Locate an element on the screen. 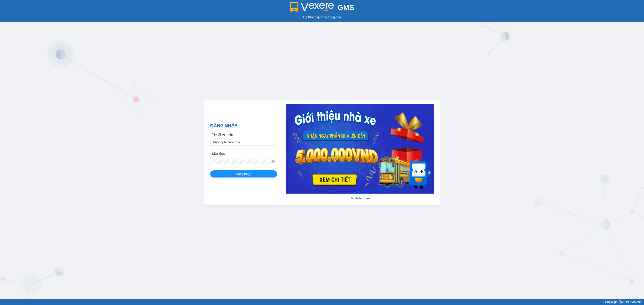  span: Đăng nhập is located at coordinates (244, 174).